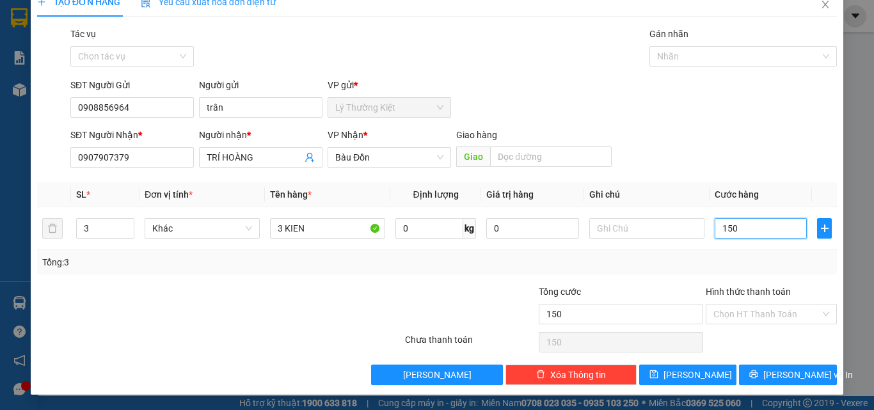 The height and width of the screenshot is (410, 874). I want to click on input: Dọc đường, so click(551, 157).